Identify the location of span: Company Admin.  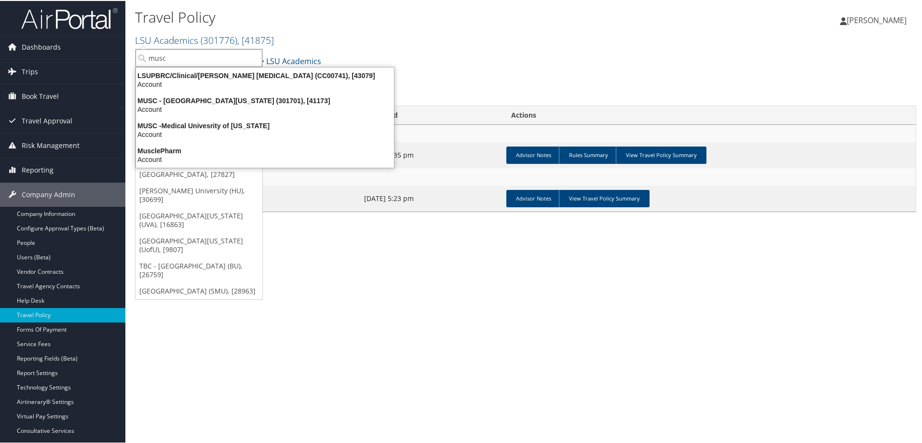
(48, 194).